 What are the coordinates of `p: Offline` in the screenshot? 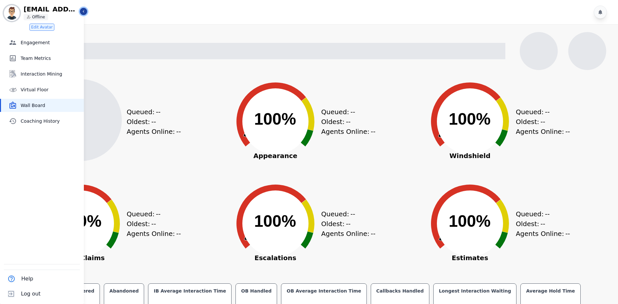 It's located at (38, 17).